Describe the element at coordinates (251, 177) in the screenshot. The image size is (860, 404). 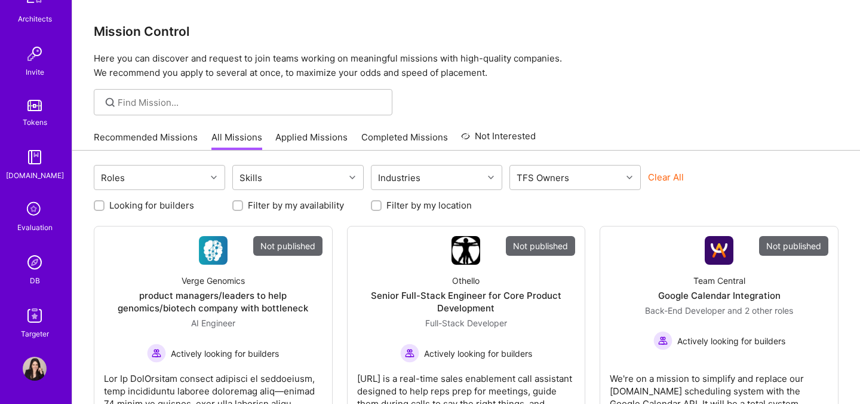
I see `div: Skills` at that location.